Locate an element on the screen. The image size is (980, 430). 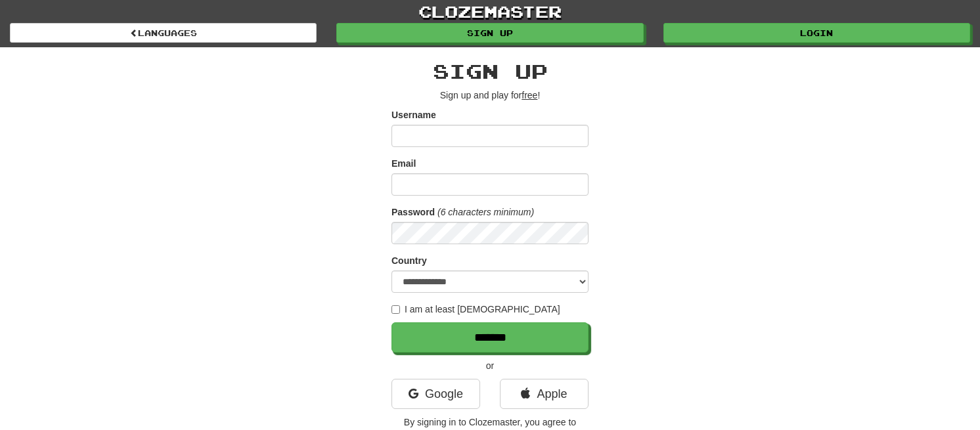
label: Username is located at coordinates (413, 115).